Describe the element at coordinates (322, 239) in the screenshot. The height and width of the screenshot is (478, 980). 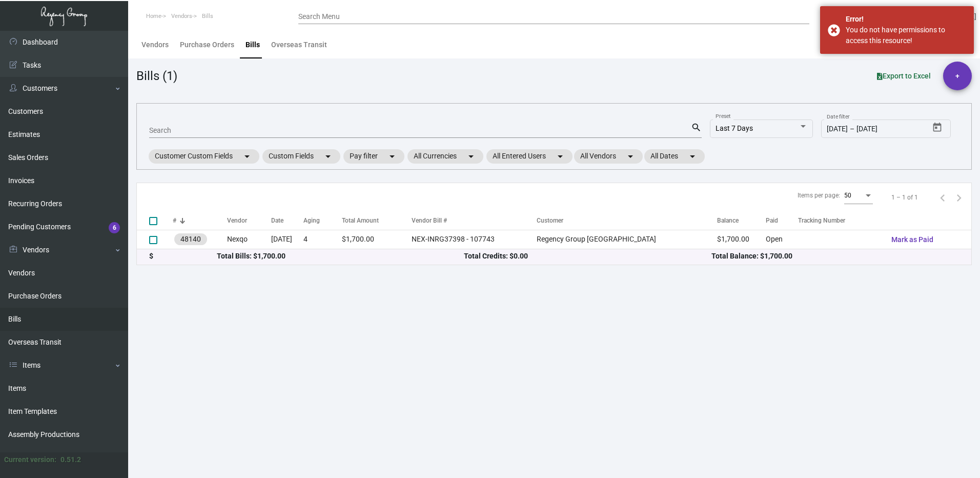
I see `td: 4` at that location.